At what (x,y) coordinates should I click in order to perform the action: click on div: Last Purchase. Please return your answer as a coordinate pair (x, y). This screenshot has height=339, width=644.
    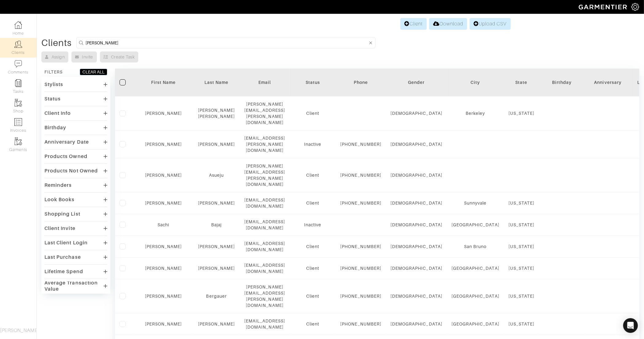
    Looking at the image, I should click on (62, 257).